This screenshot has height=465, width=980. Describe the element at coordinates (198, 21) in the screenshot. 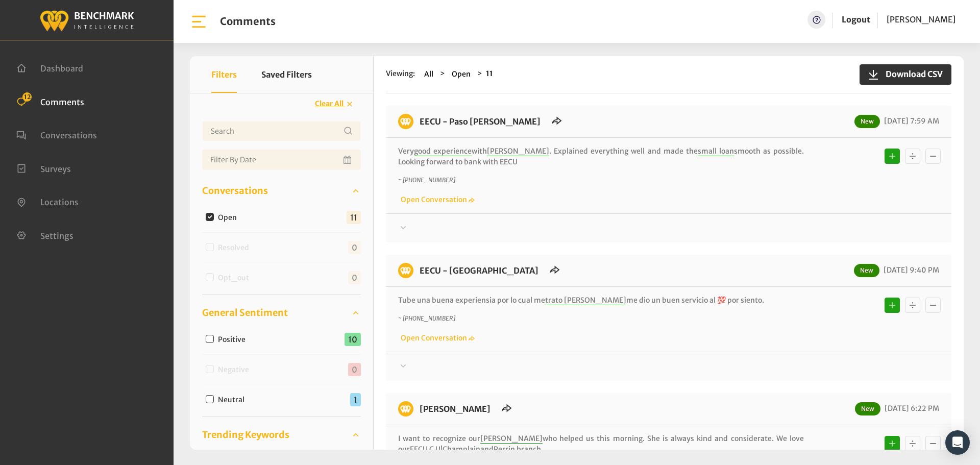

I see `img: bar` at that location.